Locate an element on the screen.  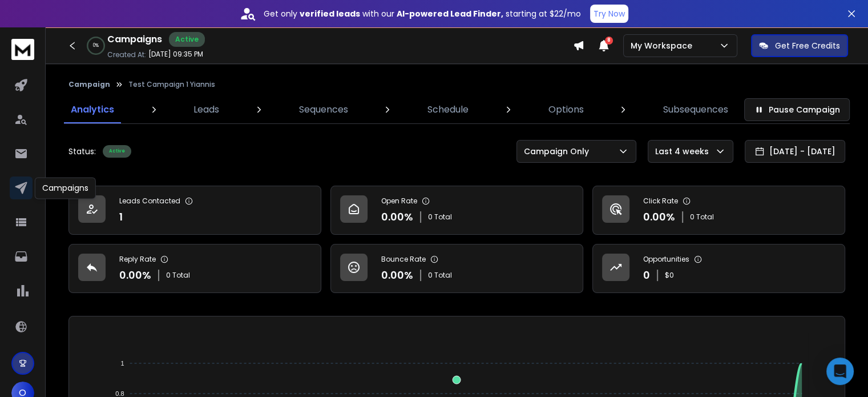
p: Created At: is located at coordinates (126, 55).